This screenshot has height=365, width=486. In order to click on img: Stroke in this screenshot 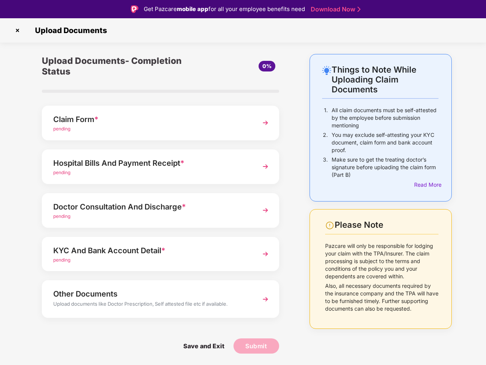, I will do `click(359, 9)`.